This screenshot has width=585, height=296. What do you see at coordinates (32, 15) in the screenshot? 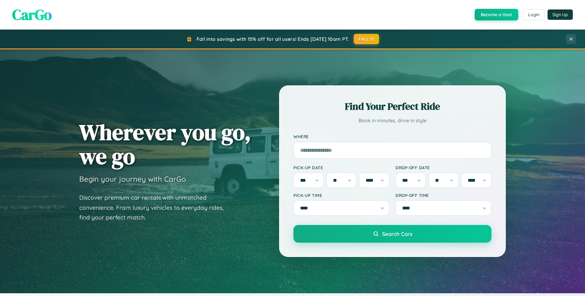
I see `span: CarGo` at bounding box center [32, 15].